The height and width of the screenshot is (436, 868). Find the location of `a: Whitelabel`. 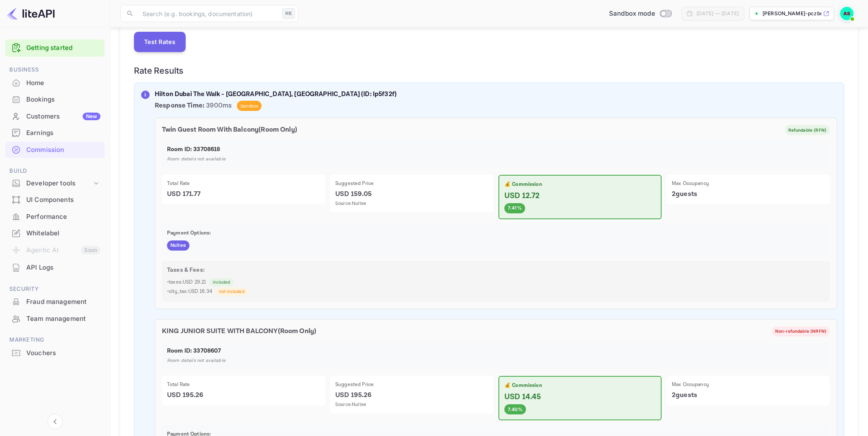

a: Whitelabel is located at coordinates (55, 233).